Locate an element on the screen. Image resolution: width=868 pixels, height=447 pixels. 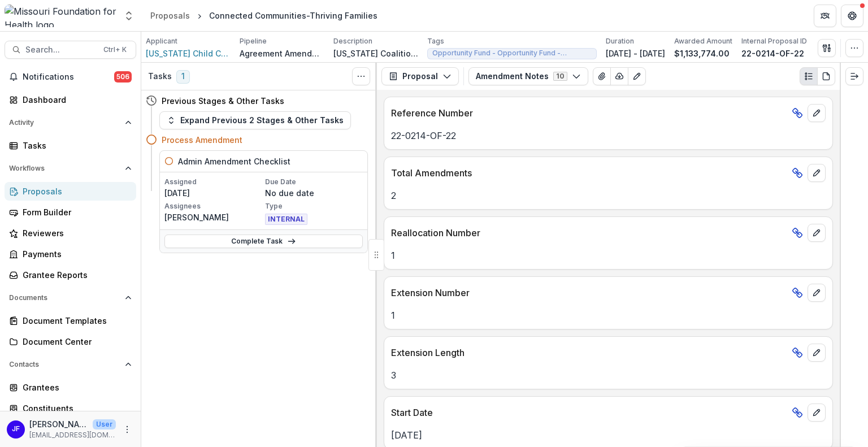
div: Reviewers is located at coordinates (74, 233).